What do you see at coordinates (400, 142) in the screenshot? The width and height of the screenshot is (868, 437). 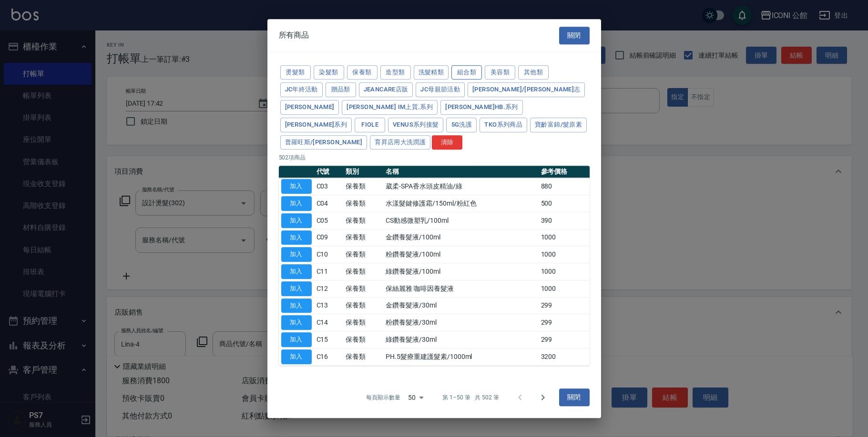 I see `button: 育昇店用大洗潤護` at bounding box center [400, 142].